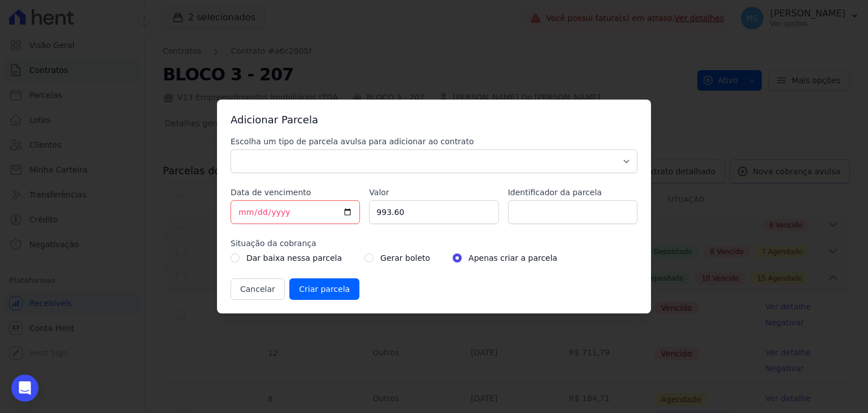 The image size is (868, 413). What do you see at coordinates (513, 258) in the screenshot?
I see `label: Apenas criar a parcela` at bounding box center [513, 258].